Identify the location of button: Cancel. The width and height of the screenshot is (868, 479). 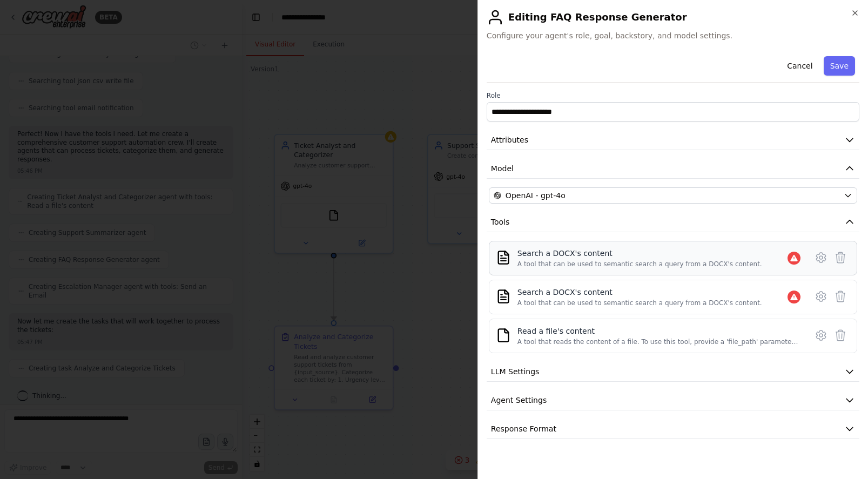
(799, 66).